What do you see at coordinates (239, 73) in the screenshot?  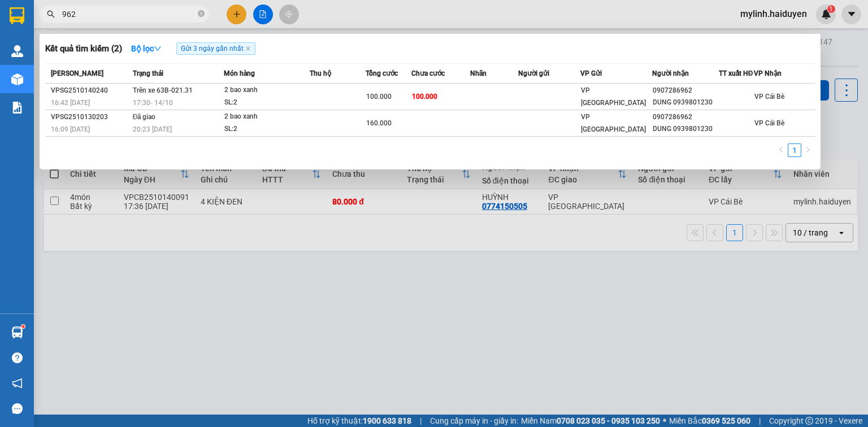 I see `span: Món hàng` at bounding box center [239, 73].